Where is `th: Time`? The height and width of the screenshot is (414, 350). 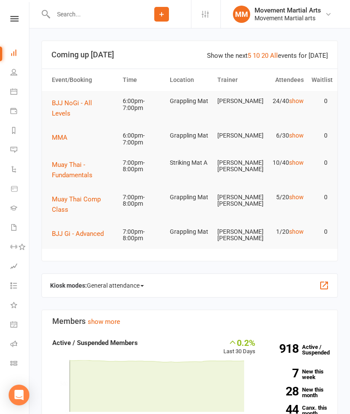
th: Time is located at coordinates (142, 80).